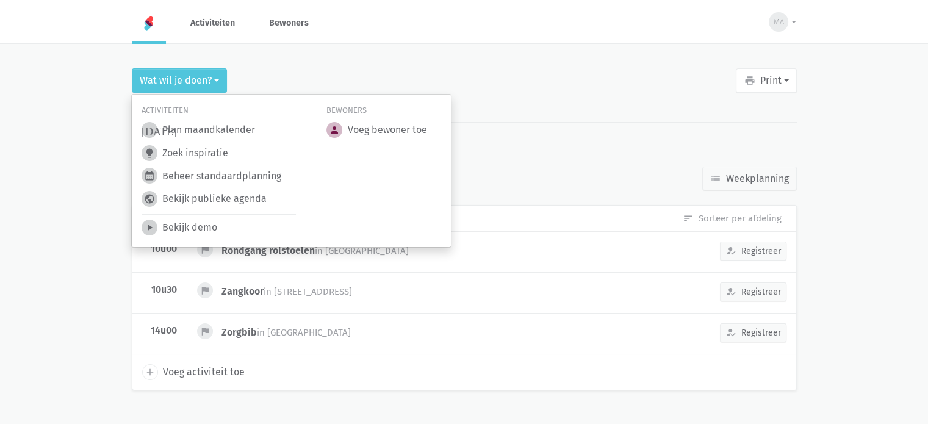 The width and height of the screenshot is (928, 424). What do you see at coordinates (716, 178) in the screenshot?
I see `i: list` at bounding box center [716, 178].